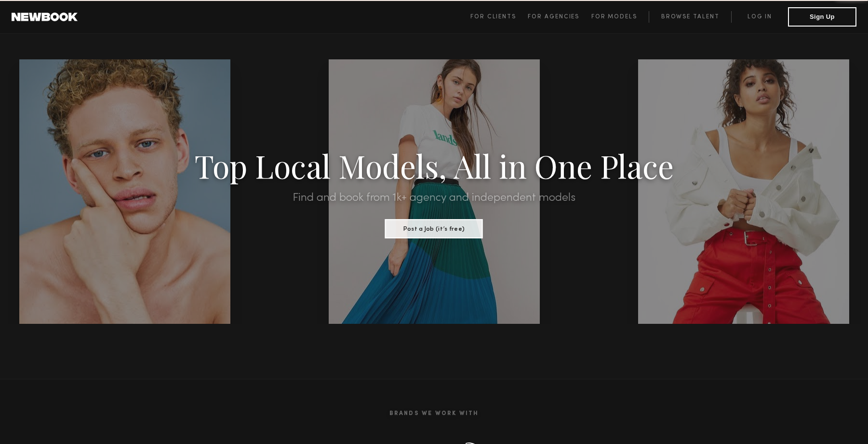 The height and width of the screenshot is (444, 868). What do you see at coordinates (434, 228) in the screenshot?
I see `a: Post a Job (it’s free)` at bounding box center [434, 228].